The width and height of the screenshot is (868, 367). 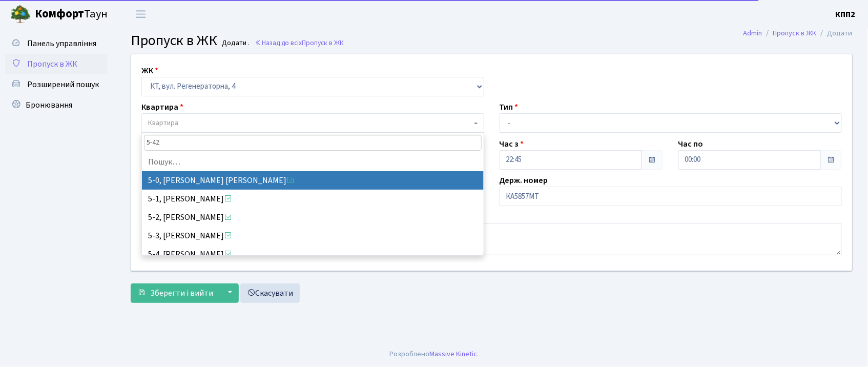 What do you see at coordinates (523, 181) in the screenshot?
I see `label: Держ. номер` at bounding box center [523, 181].